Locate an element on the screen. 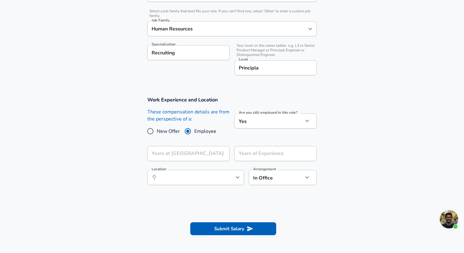  label: Specialization is located at coordinates (164, 44).